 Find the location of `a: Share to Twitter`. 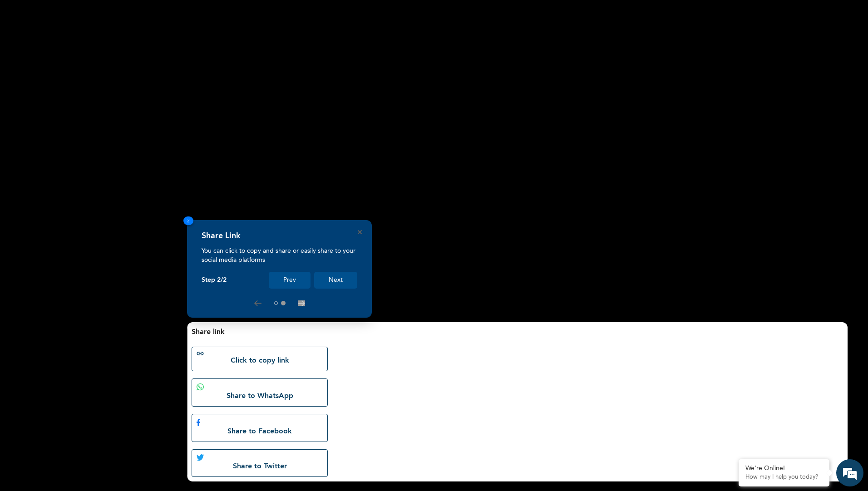

a: Share to Twitter is located at coordinates (260, 462).